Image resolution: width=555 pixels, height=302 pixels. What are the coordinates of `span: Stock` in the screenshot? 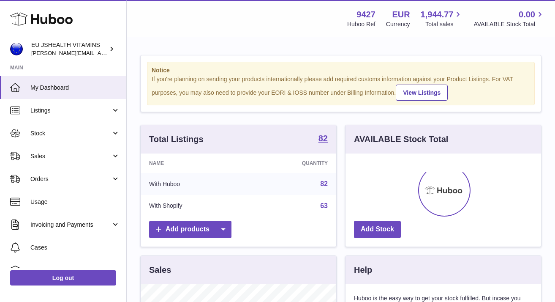 It's located at (71, 133).